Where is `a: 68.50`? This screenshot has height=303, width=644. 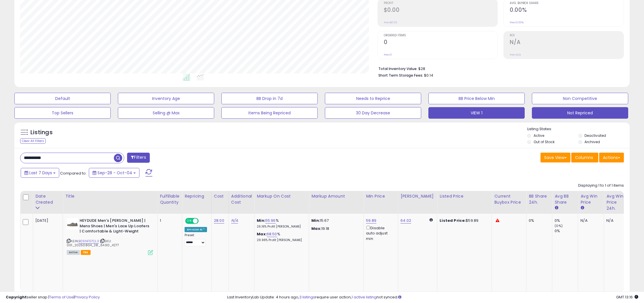
a: 68.50 is located at coordinates (272, 234).